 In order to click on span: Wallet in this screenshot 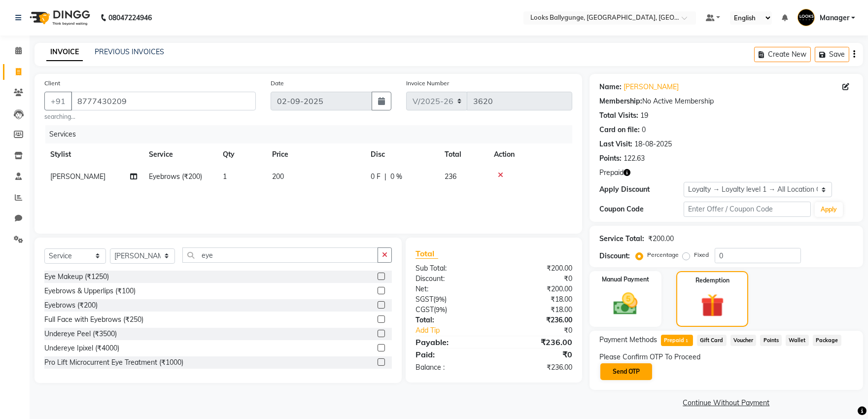, I will do `click(797, 340)`.